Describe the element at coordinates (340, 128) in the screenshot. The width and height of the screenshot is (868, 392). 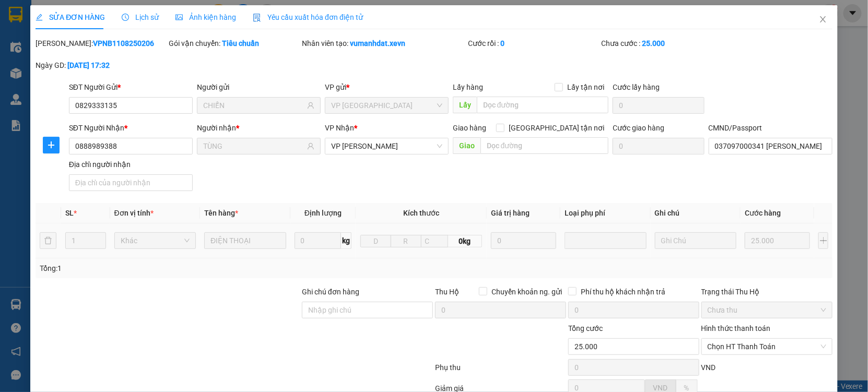
I see `span: VP Nhận` at that location.